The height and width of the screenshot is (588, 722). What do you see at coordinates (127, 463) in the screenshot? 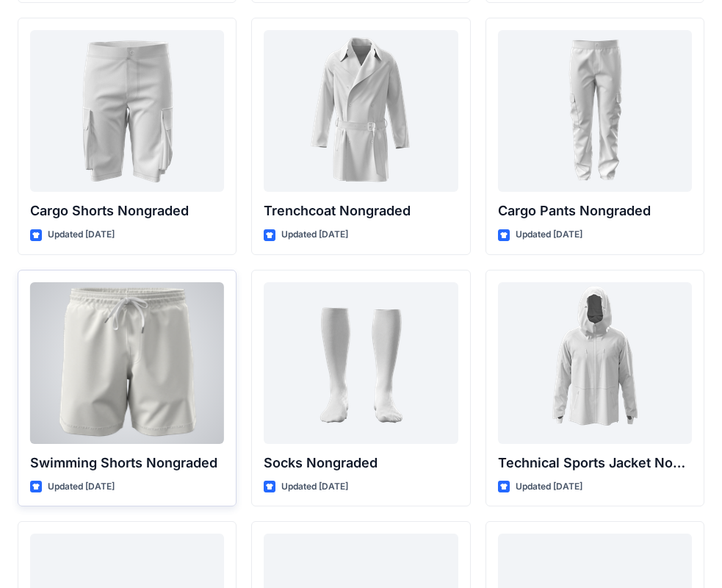
I see `p: Swimming Shorts Nongraded` at bounding box center [127, 463].